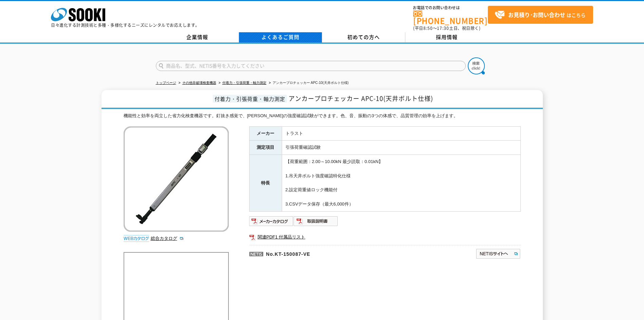  I want to click on a: メーカーカタログ, so click(271, 222).